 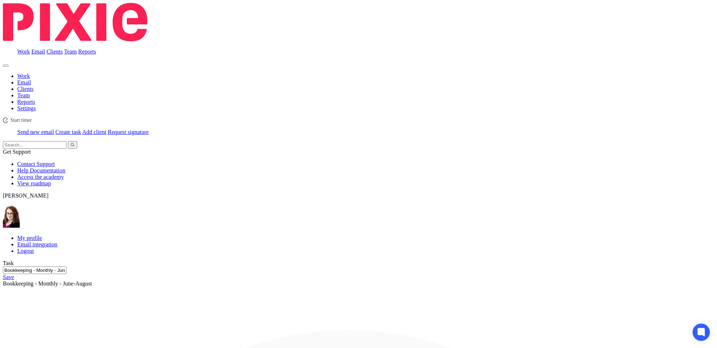 What do you see at coordinates (41, 177) in the screenshot?
I see `a: Access the academy` at bounding box center [41, 177].